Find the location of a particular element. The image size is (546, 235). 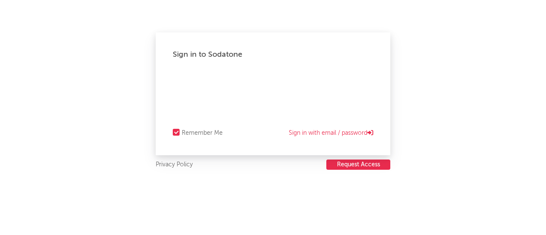

a: Request Access is located at coordinates (358, 165).